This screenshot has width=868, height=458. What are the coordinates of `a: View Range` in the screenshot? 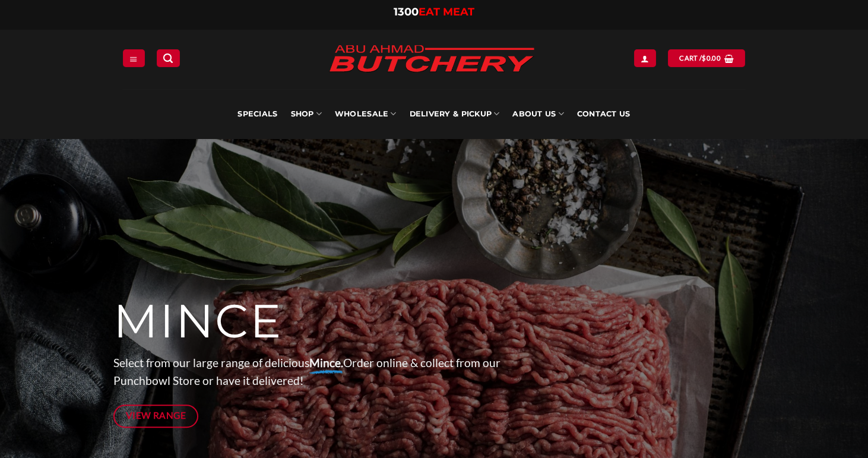 It's located at (156, 416).